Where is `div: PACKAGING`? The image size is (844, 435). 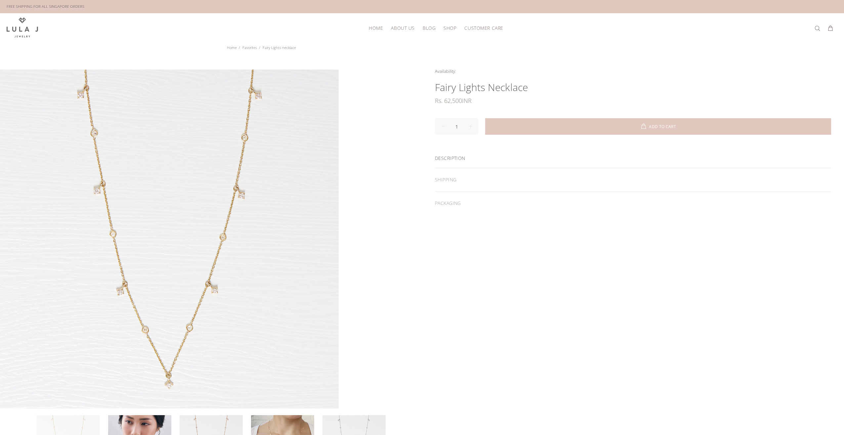
div: PACKAGING is located at coordinates (633, 203).